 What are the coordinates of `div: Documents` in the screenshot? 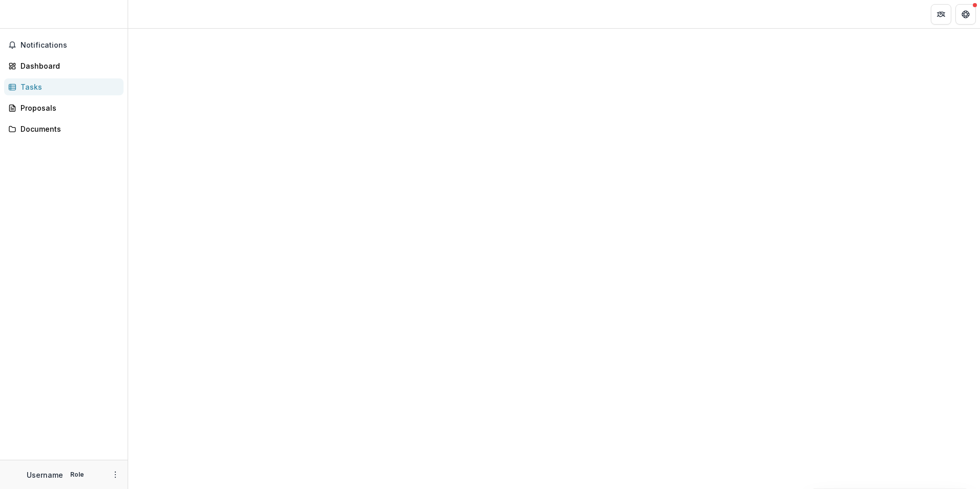 It's located at (68, 129).